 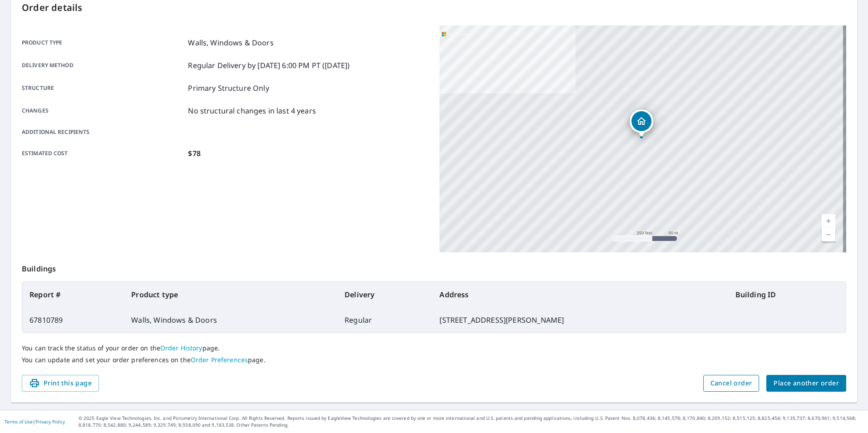 I want to click on a: Order History, so click(x=181, y=348).